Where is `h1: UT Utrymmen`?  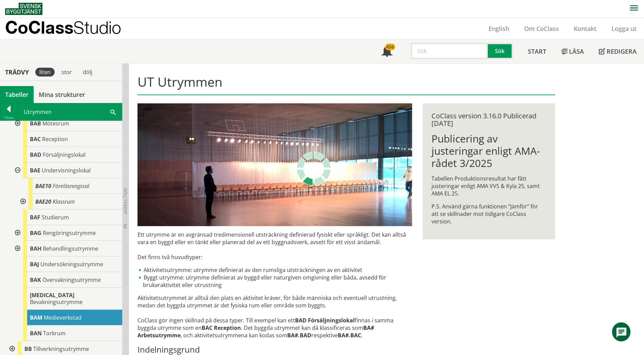 h1: UT Utrymmen is located at coordinates (346, 85).